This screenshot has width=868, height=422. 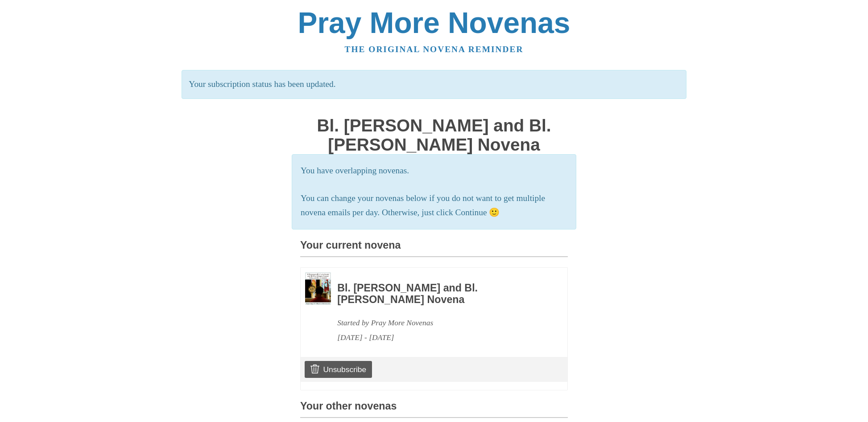 I want to click on p: You can change your novenas below if you do not want to get multiple novena emails per day. Other..., so click(x=434, y=206).